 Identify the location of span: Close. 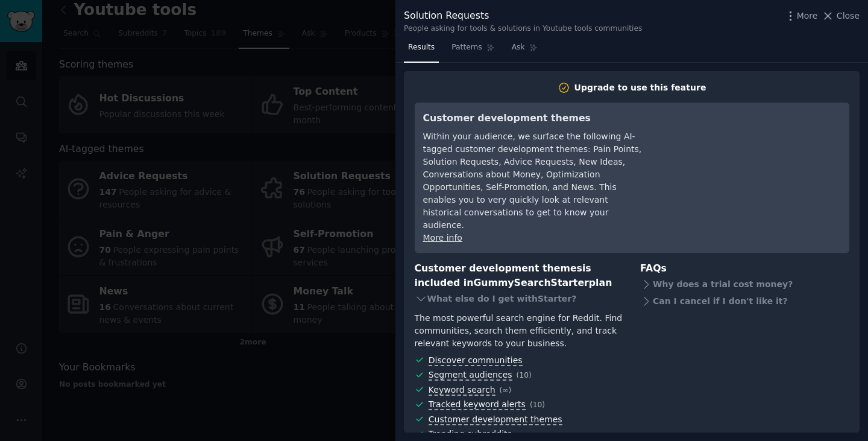
(848, 16).